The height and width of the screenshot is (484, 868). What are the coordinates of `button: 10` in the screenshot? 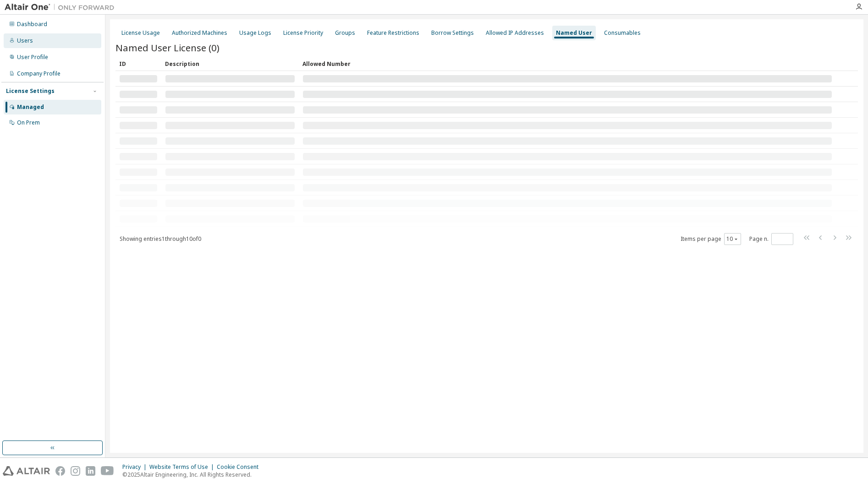 It's located at (732, 239).